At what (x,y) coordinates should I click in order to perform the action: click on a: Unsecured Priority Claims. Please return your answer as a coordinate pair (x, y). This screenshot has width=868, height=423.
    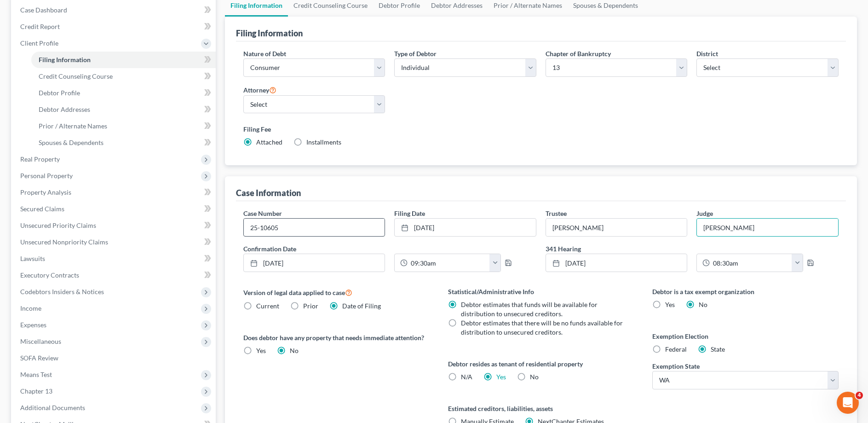
    Looking at the image, I should click on (114, 226).